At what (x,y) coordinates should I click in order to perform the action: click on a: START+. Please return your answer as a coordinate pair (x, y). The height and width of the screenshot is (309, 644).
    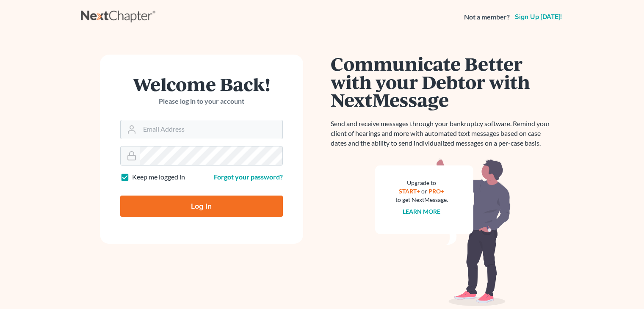
    Looking at the image, I should click on (409, 191).